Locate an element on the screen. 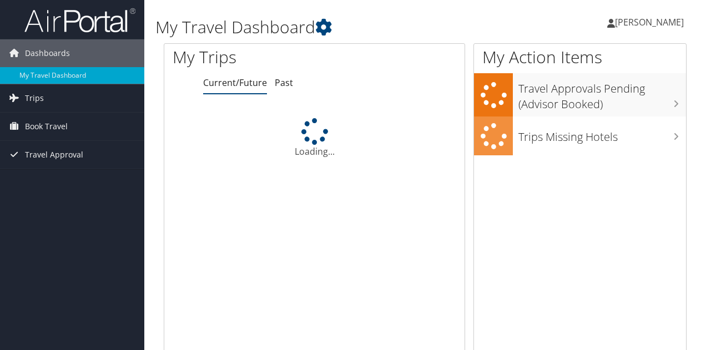  h1: My Trips is located at coordinates (252, 57).